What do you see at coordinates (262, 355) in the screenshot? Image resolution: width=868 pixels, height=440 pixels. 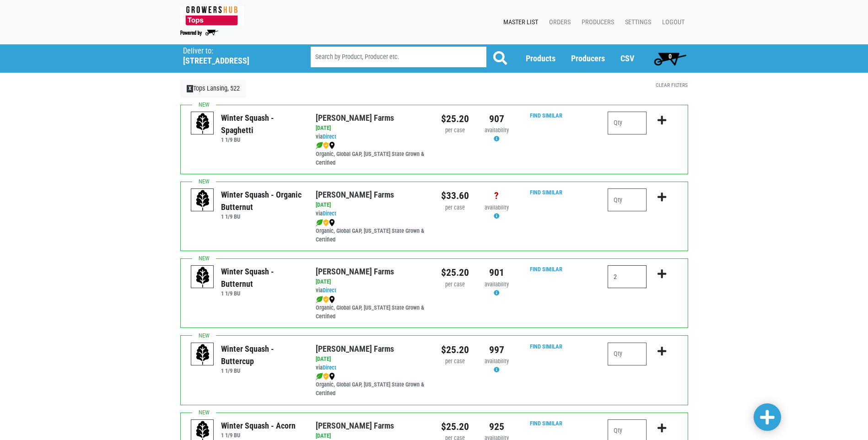 I see `div: Winter Squash - Buttercup` at bounding box center [262, 355].